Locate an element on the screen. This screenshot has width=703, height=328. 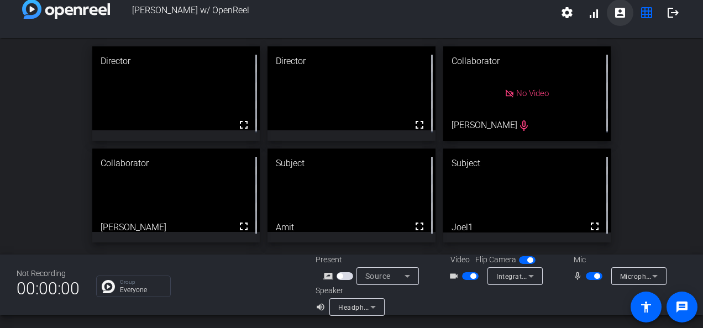
mat-icon: message is located at coordinates (682, 307).